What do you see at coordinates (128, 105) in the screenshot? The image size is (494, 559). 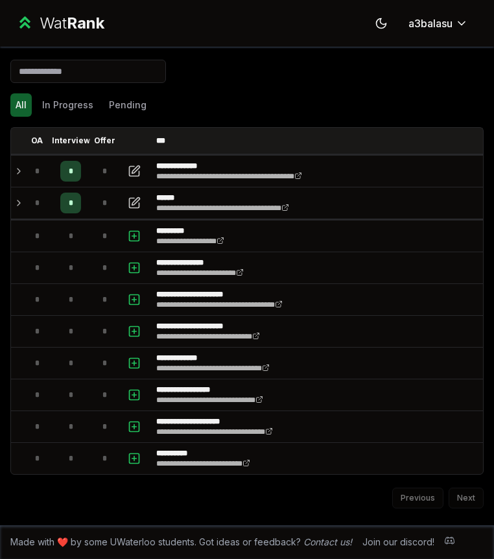 I see `button: Pending` at bounding box center [128, 105].